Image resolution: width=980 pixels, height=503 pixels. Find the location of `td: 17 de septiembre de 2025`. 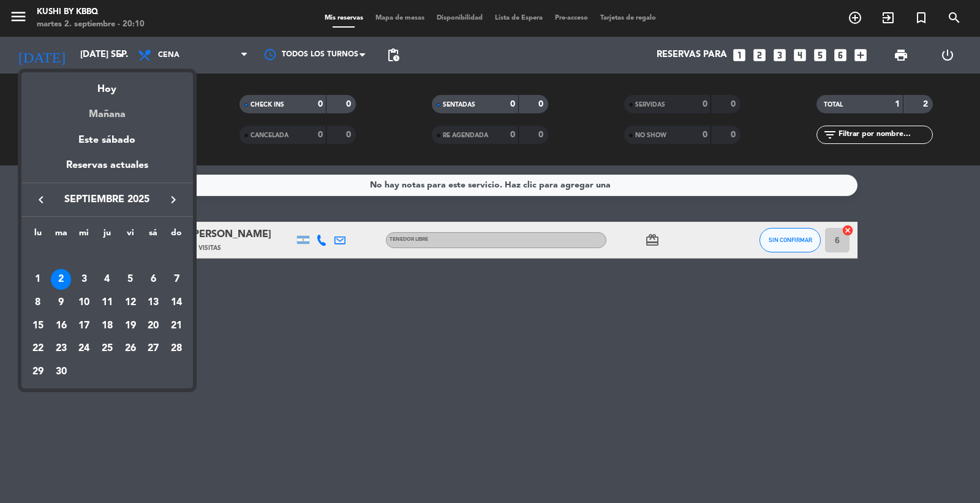

td: 17 de septiembre de 2025 is located at coordinates (84, 326).